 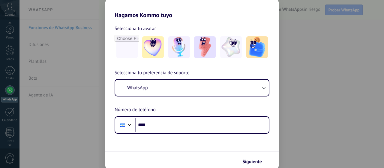 I want to click on div: Nicaragua: + 505, so click(x=123, y=125).